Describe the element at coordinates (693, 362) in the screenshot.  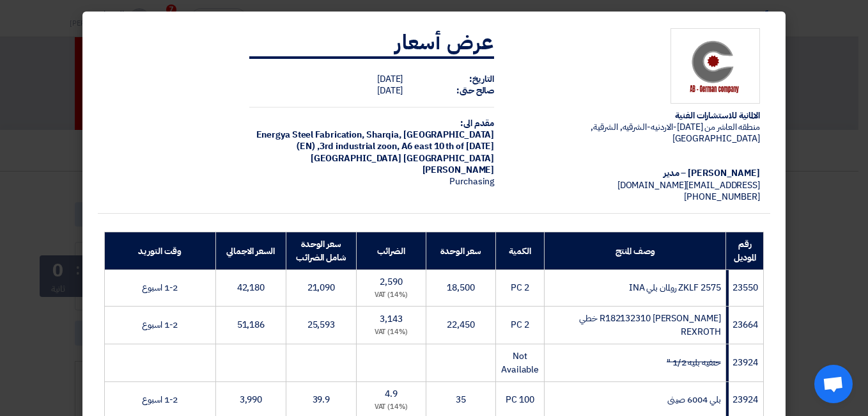
I see `strike: حنفيه بليه 1/2 "` at that location.